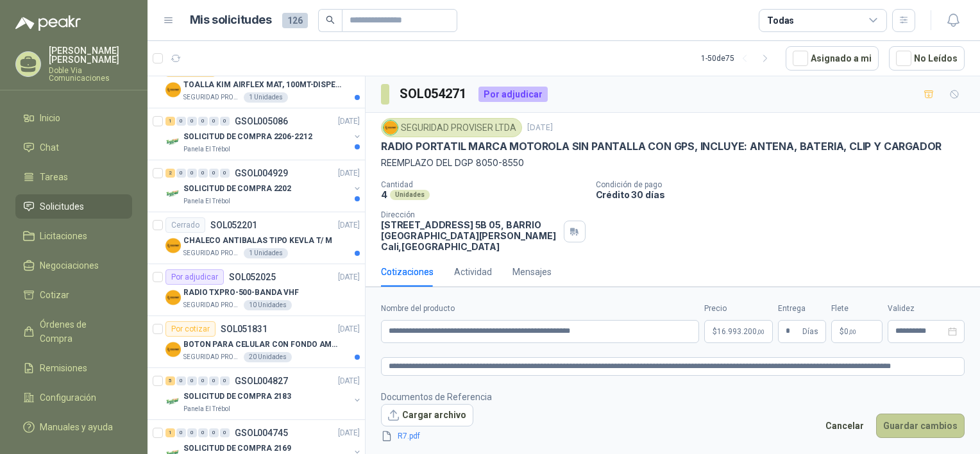 This screenshot has height=454, width=980. What do you see at coordinates (268, 305) in the screenshot?
I see `div: 10 Unidades` at bounding box center [268, 305].